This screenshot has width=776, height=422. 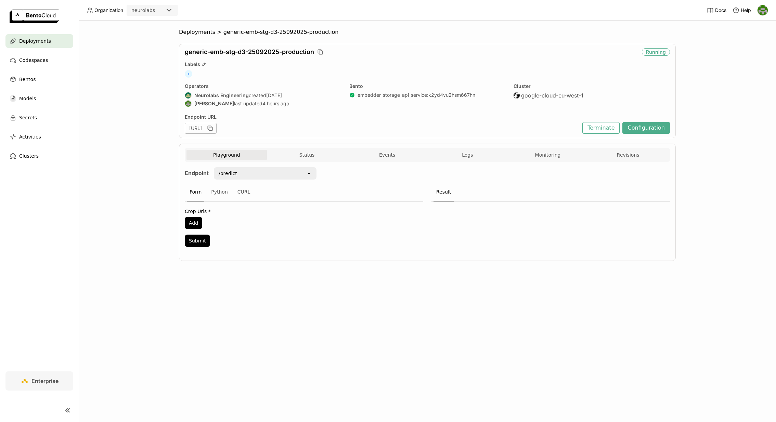 I want to click on a: Docs, so click(x=716, y=10).